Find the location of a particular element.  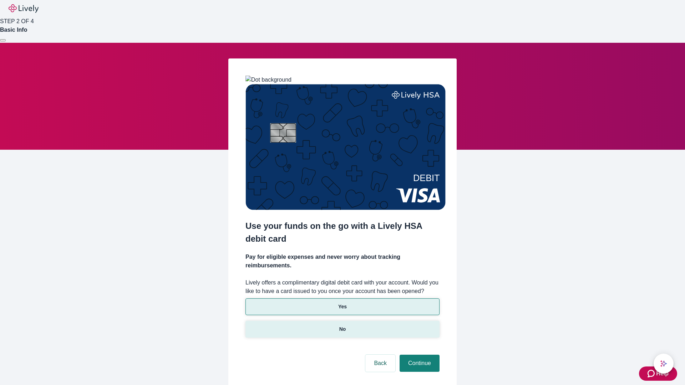

button: Back is located at coordinates (380, 363).